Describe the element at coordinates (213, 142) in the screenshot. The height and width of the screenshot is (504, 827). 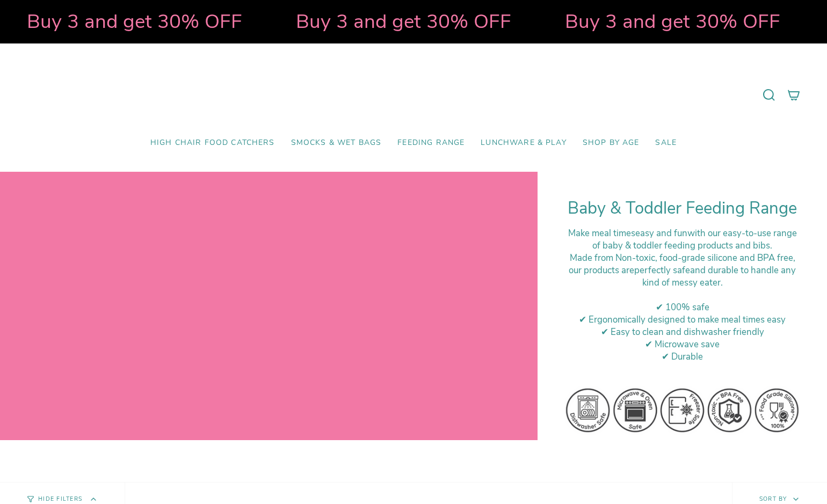
I see `span: High Chair Food Catchers` at that location.